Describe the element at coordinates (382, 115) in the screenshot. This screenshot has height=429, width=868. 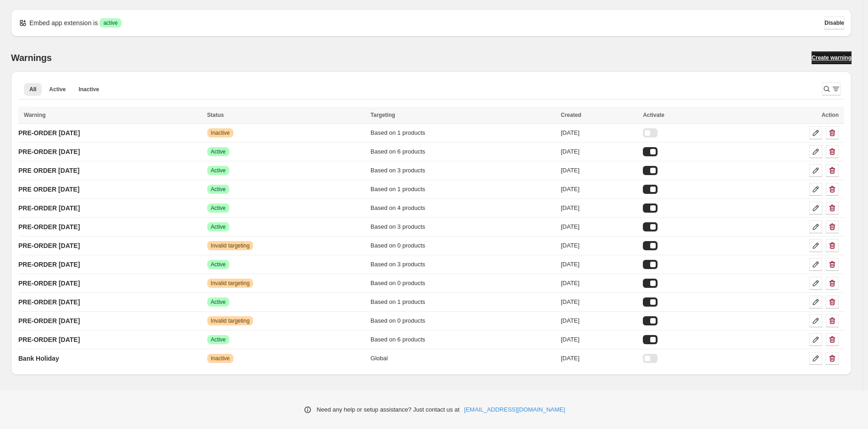
I see `span: Targeting` at that location.